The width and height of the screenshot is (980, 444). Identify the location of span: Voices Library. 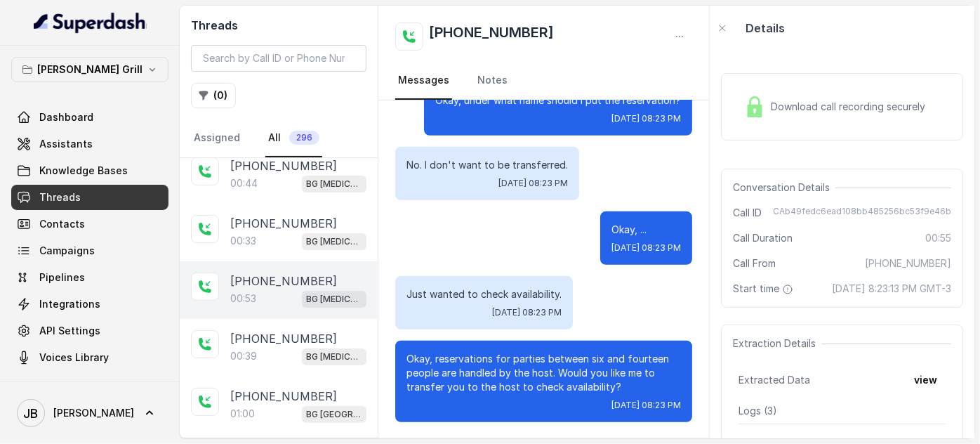
(74, 358).